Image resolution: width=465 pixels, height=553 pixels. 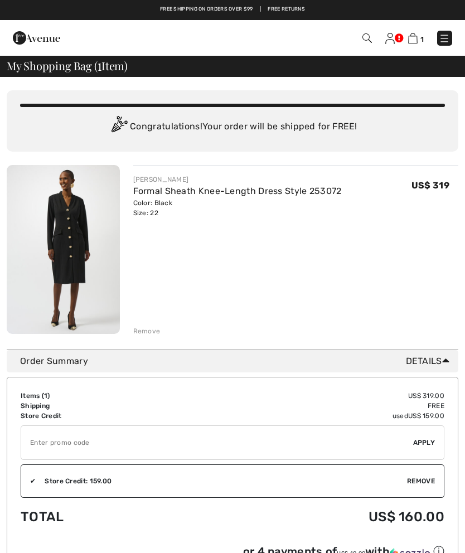 I want to click on img: Shopping Bag, so click(x=412, y=38).